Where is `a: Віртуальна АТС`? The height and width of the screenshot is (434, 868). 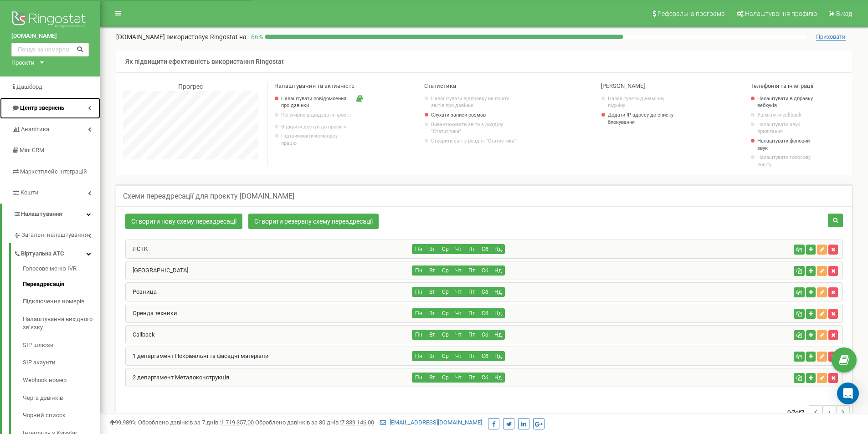 a: Віртуальна АТС is located at coordinates (57, 252).